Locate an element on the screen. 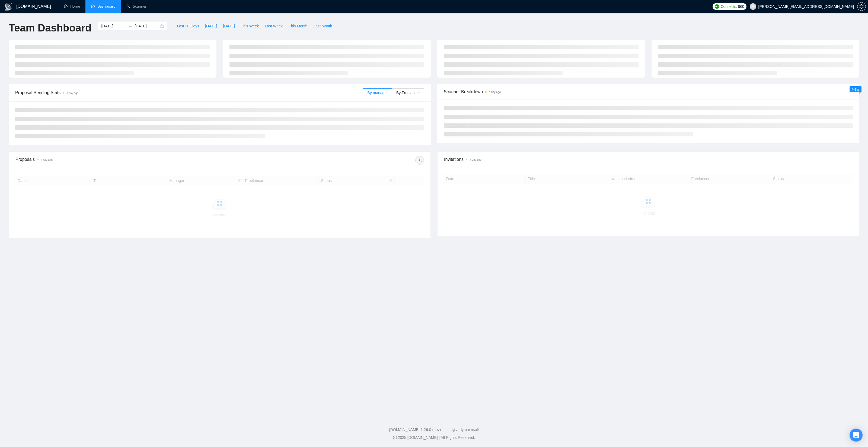  button: Last Month is located at coordinates (322, 26).